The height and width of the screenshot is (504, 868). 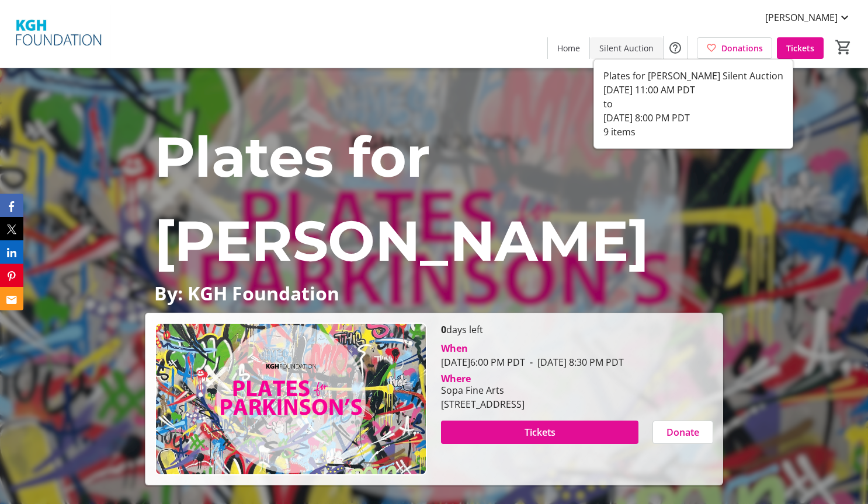 What do you see at coordinates (683, 432) in the screenshot?
I see `span: Donate` at bounding box center [683, 432].